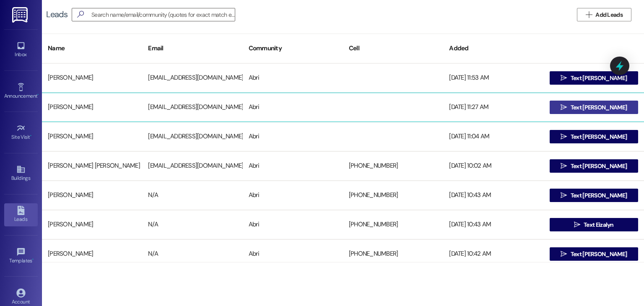 This screenshot has height=306, width=644. What do you see at coordinates (21, 173) in the screenshot?
I see `a: Buildings` at bounding box center [21, 173].